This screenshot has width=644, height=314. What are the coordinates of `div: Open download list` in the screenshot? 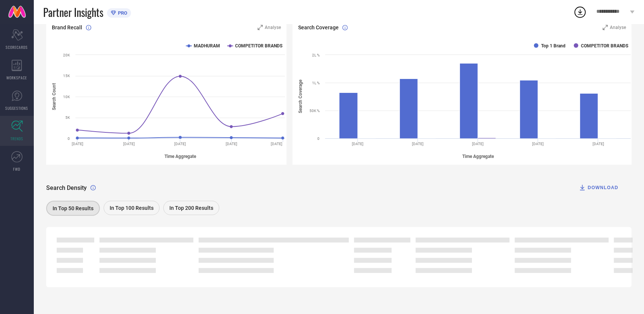 It's located at (580, 12).